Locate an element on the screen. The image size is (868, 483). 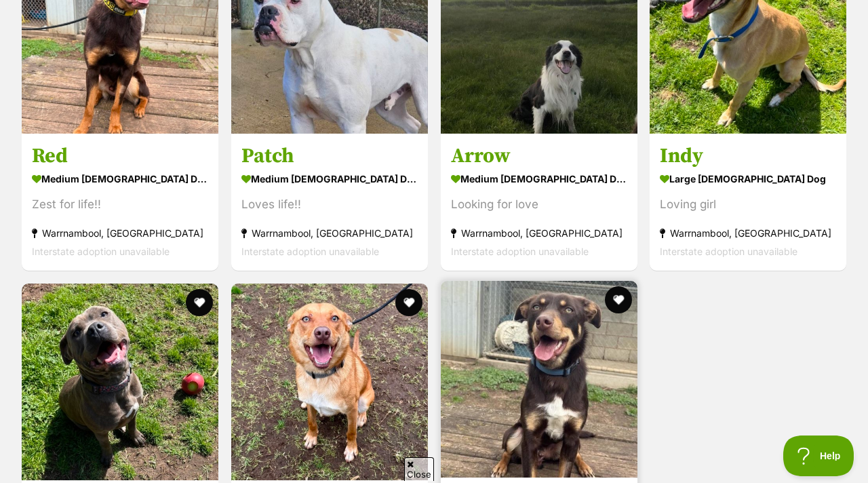
img: Missy is located at coordinates (120, 382).